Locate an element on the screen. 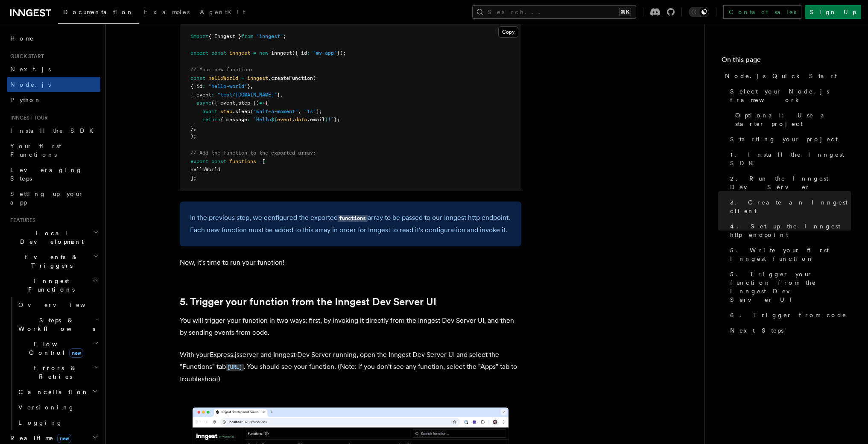 The image size is (868, 444). kbd: ⌘K is located at coordinates (625, 12).